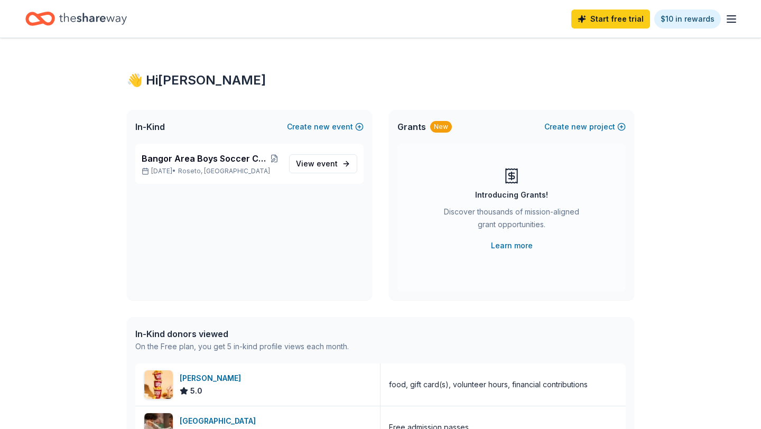  What do you see at coordinates (150, 127) in the screenshot?
I see `span: In-Kind` at bounding box center [150, 127].